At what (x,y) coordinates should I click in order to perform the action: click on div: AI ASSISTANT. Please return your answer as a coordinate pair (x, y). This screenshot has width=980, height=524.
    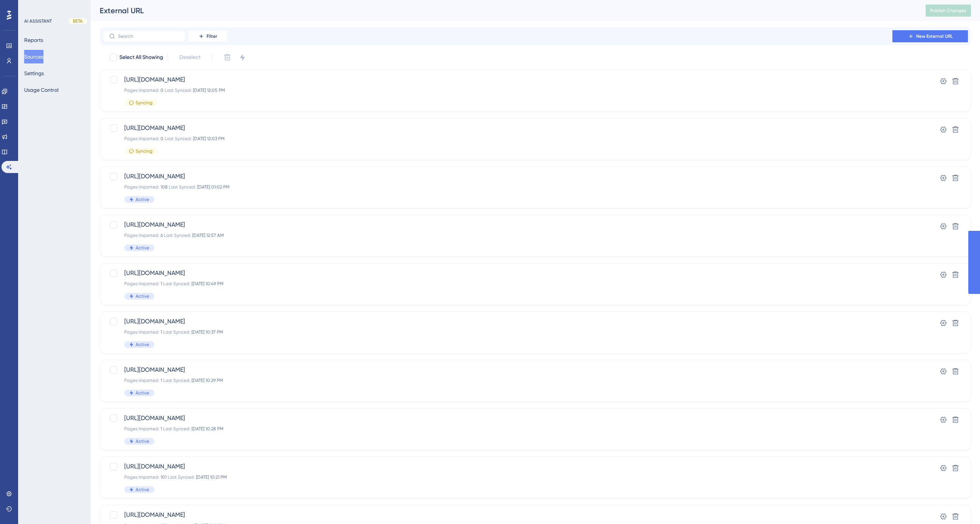
    Looking at the image, I should click on (38, 22).